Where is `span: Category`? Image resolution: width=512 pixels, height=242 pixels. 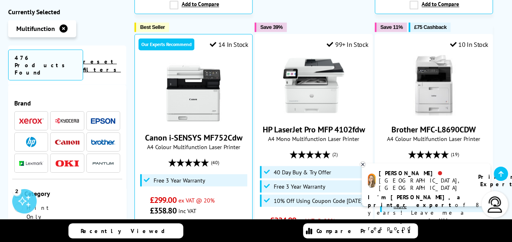 span: Category is located at coordinates (72, 194).